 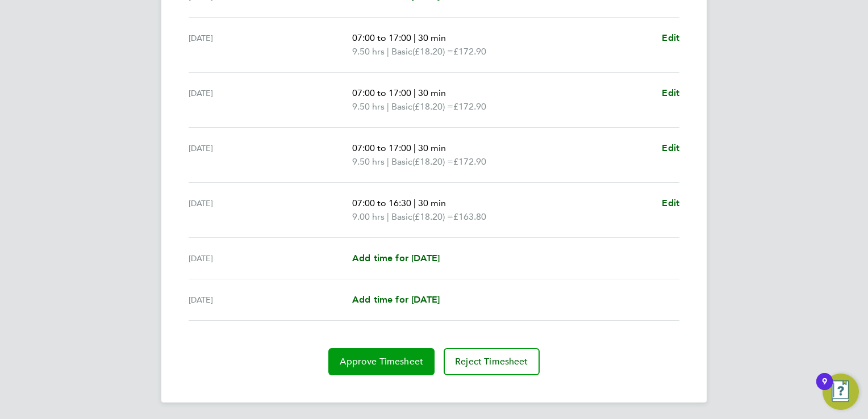 What do you see at coordinates (470, 216) in the screenshot?
I see `span: £163.80` at bounding box center [470, 216].